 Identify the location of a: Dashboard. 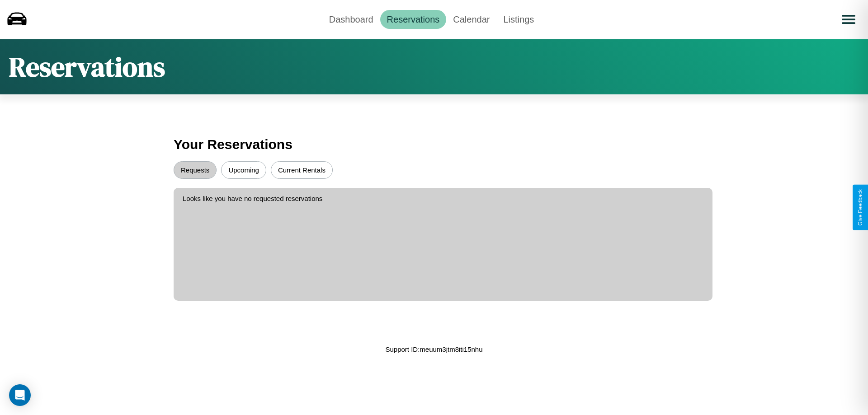
(351, 19).